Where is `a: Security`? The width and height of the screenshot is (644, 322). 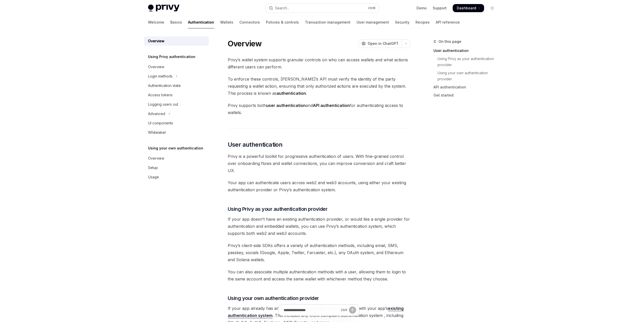
a: Security is located at coordinates (402, 22).